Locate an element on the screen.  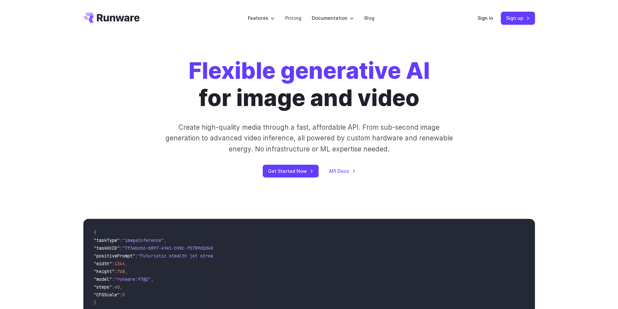
span: 40 is located at coordinates (117, 287).